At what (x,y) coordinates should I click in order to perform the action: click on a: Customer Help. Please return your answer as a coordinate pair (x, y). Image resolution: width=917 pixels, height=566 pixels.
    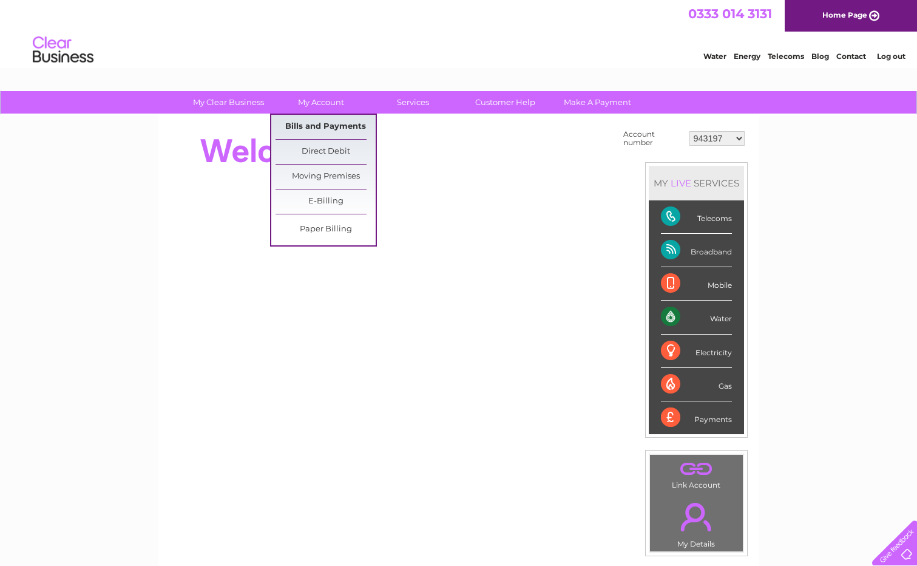
    Looking at the image, I should click on (505, 102).